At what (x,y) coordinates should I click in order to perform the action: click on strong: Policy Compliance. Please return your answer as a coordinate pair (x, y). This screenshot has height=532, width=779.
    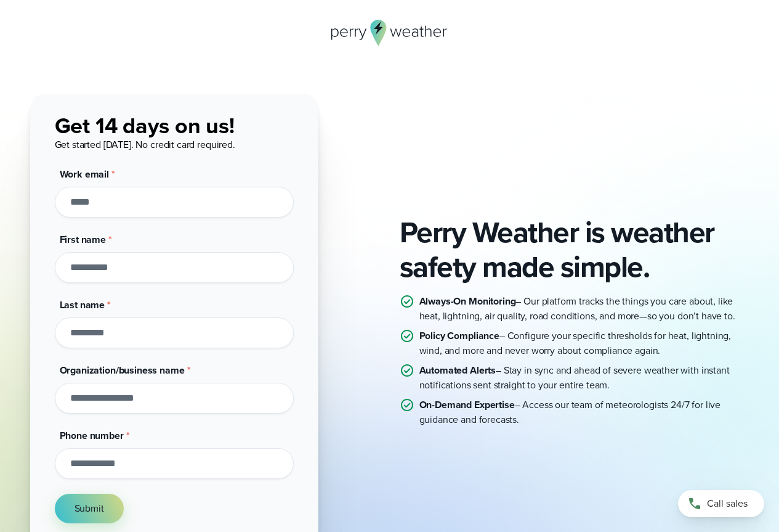
    Looking at the image, I should click on (459, 335).